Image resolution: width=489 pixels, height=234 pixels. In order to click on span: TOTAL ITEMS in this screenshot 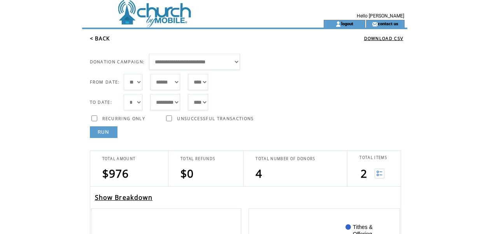, I will do `click(373, 158)`.